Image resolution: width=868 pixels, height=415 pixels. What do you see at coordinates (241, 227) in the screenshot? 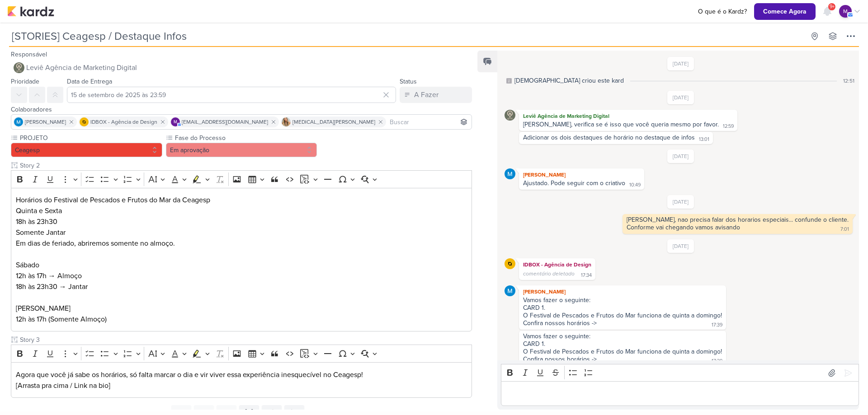
I see `p: Horários do Festival de Pescados e Frutos do Mar da Ceagesp Quinta e Sexta 18h às 23h30 Somente J...` at bounding box center [241, 227].